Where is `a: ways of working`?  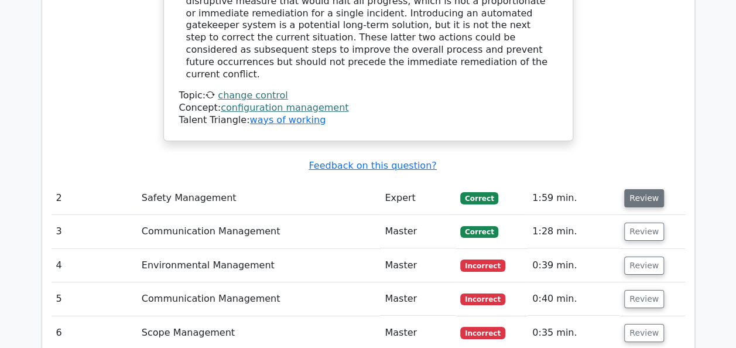
a: ways of working is located at coordinates (288, 119).